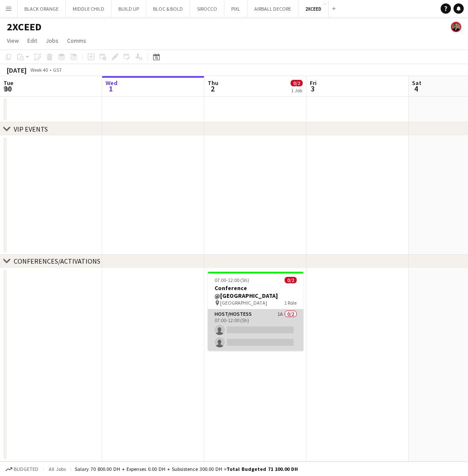 The image size is (468, 476). What do you see at coordinates (256, 330) in the screenshot?
I see `app-card-role: Host/Hostess1A0/207:00-12:00 (5h)` at bounding box center [256, 330].